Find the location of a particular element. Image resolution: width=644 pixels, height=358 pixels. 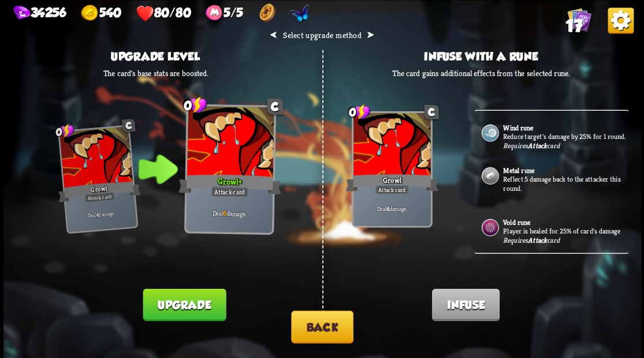

img: indicator-arrow.png is located at coordinates (157, 169).